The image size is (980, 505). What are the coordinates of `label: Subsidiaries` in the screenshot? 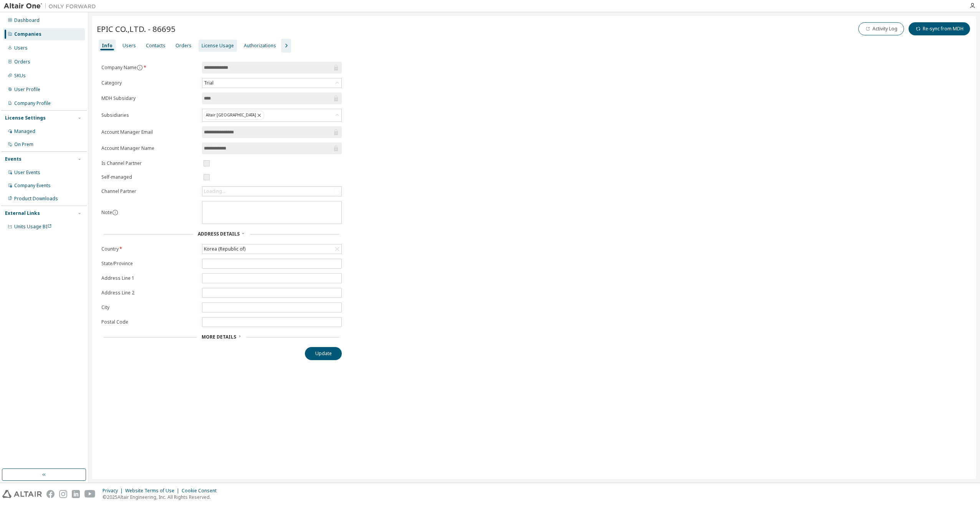 It's located at (150, 115).